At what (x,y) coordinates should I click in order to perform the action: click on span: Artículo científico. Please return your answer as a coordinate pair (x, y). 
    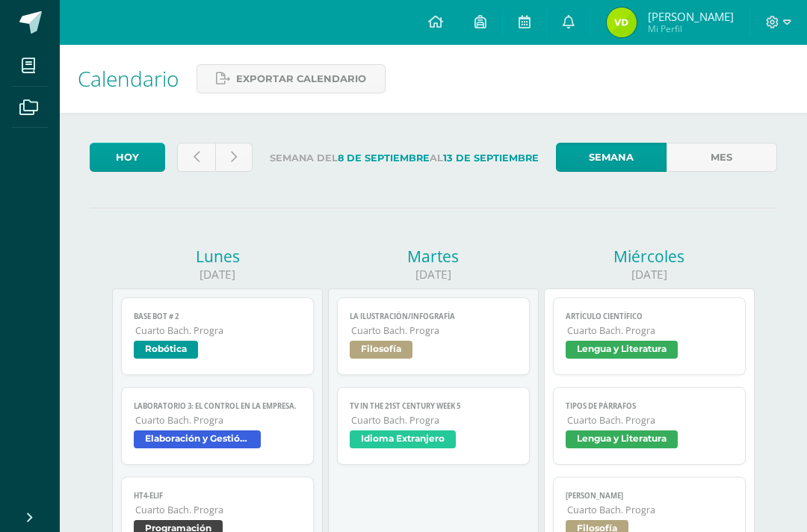
    Looking at the image, I should click on (650, 316).